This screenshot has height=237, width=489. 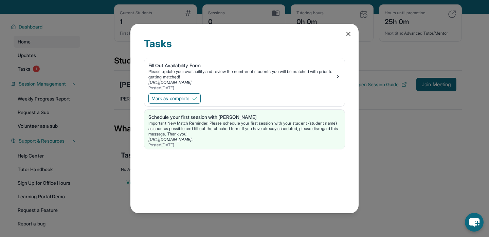 I want to click on a: Fill Out Availability FormPlease update your availability and review the number of students you w..., so click(x=245, y=75).